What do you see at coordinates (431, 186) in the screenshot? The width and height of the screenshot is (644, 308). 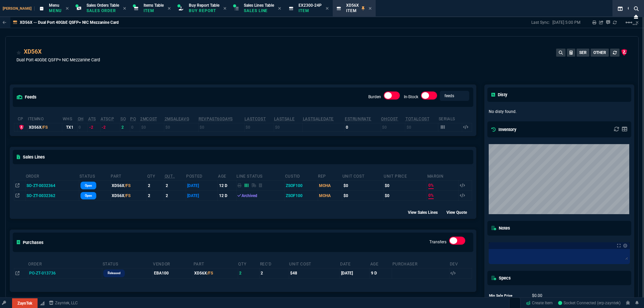 I see `span: 0%` at bounding box center [431, 186].